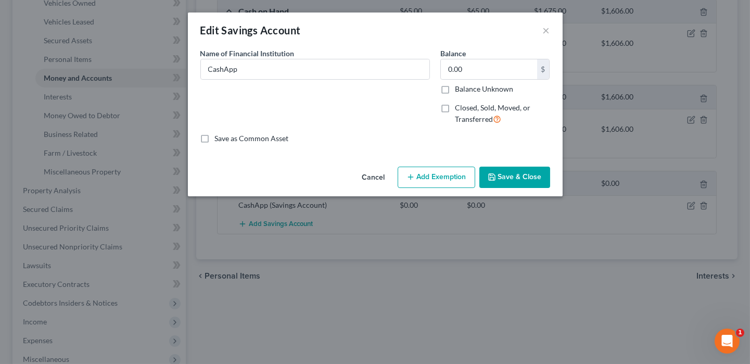 The image size is (750, 364). I want to click on span: 1, so click(740, 332).